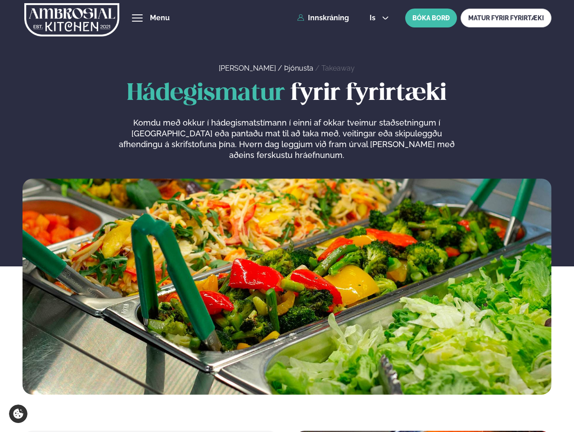 The image size is (574, 432). What do you see at coordinates (206, 94) in the screenshot?
I see `span: Hádegismatur` at bounding box center [206, 94].